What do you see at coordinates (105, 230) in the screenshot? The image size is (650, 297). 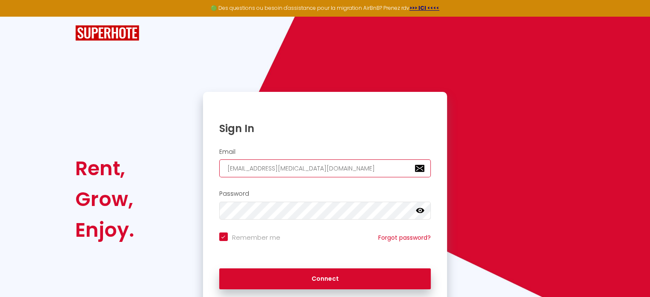 I see `div: Enjoy.` at bounding box center [105, 230].